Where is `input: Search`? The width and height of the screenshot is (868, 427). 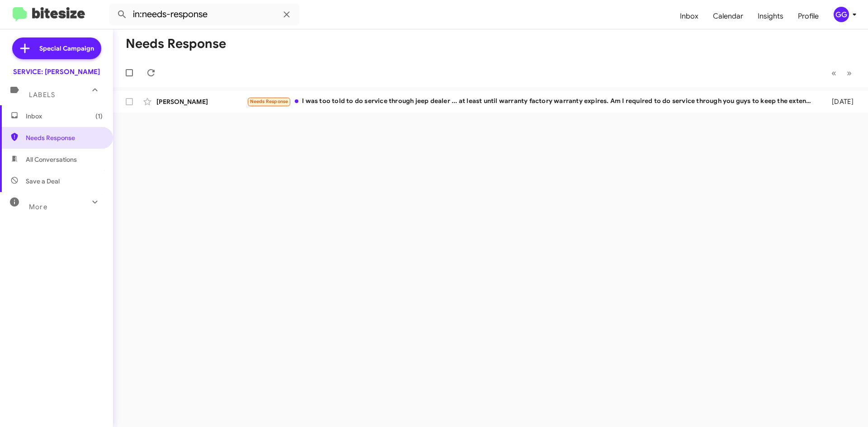 input: Search is located at coordinates (204, 15).